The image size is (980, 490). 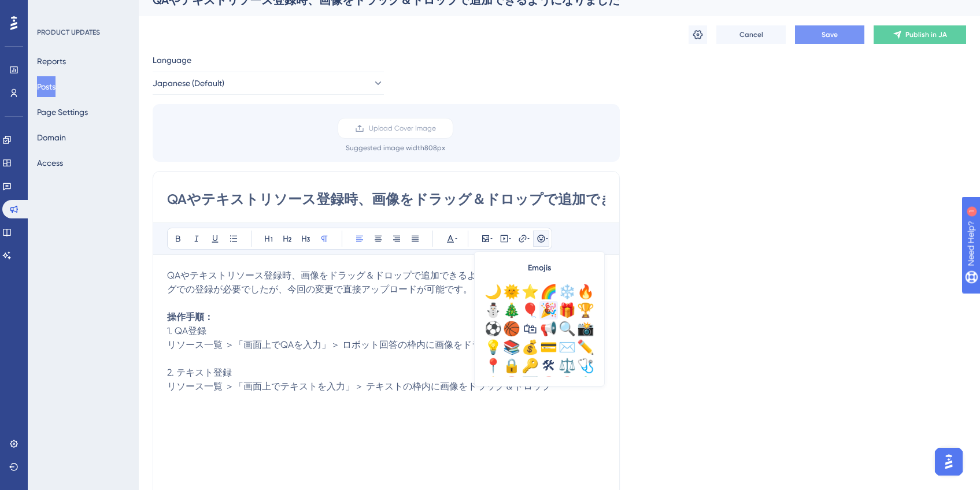 I want to click on div: 1, so click(x=82, y=10).